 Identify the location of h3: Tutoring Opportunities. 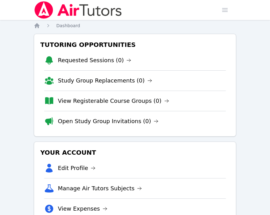
(135, 45).